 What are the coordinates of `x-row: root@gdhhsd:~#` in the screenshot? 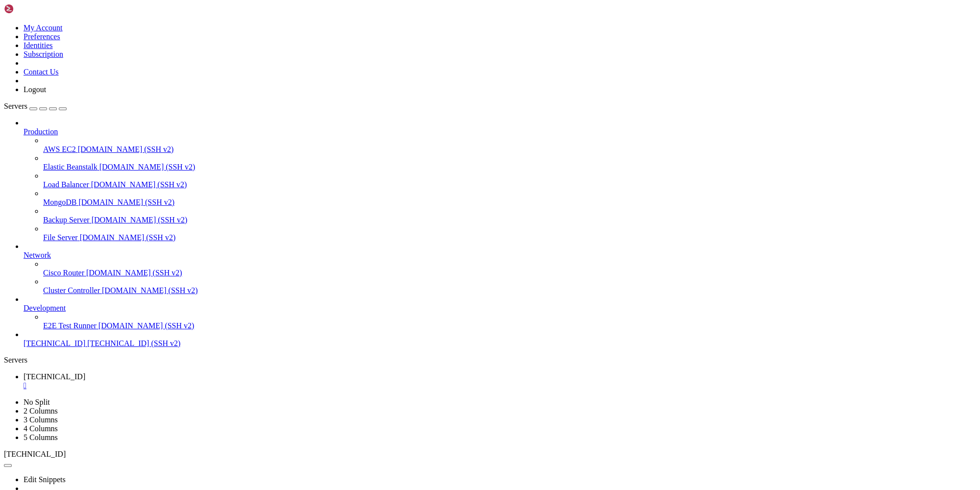 It's located at (428, 82).